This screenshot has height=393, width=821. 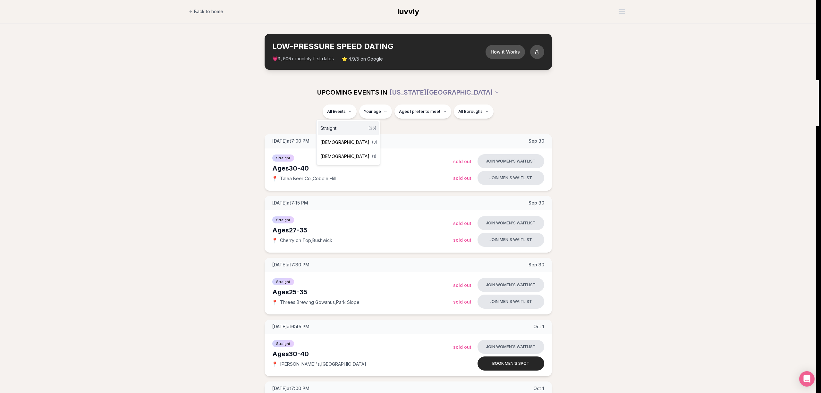 What do you see at coordinates (328, 128) in the screenshot?
I see `span: Straight` at bounding box center [328, 128].